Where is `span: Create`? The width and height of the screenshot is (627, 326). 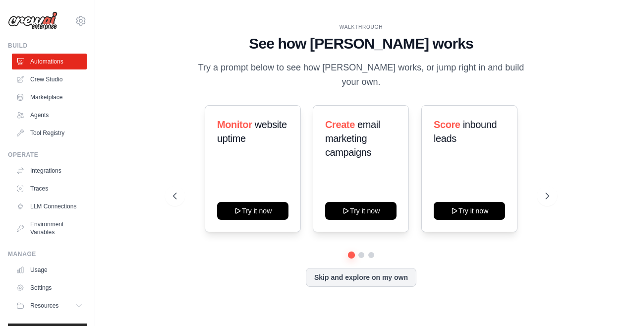
span: Create is located at coordinates (340, 124).